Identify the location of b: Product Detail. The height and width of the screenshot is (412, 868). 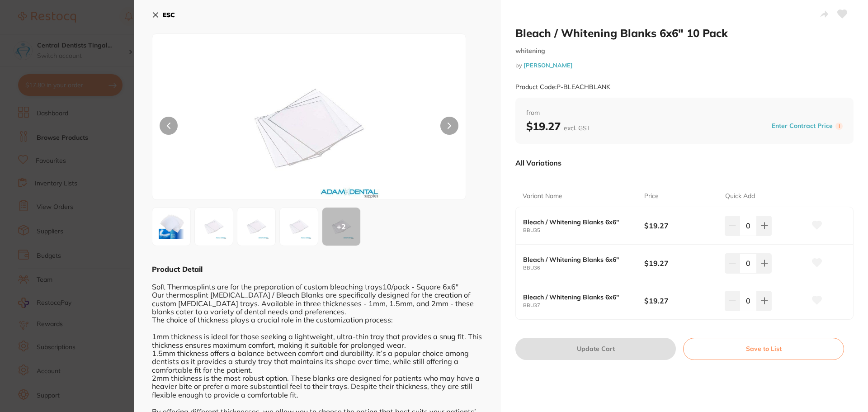
(177, 270).